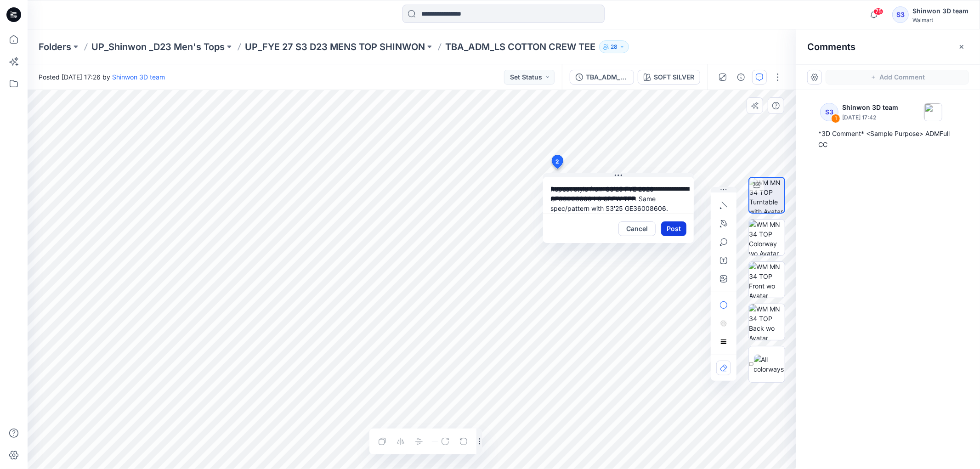 The width and height of the screenshot is (980, 469). I want to click on div: Shinwon 3D team, so click(940, 11).